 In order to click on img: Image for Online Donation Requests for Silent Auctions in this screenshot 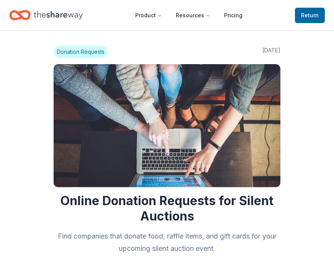, I will do `click(167, 125)`.